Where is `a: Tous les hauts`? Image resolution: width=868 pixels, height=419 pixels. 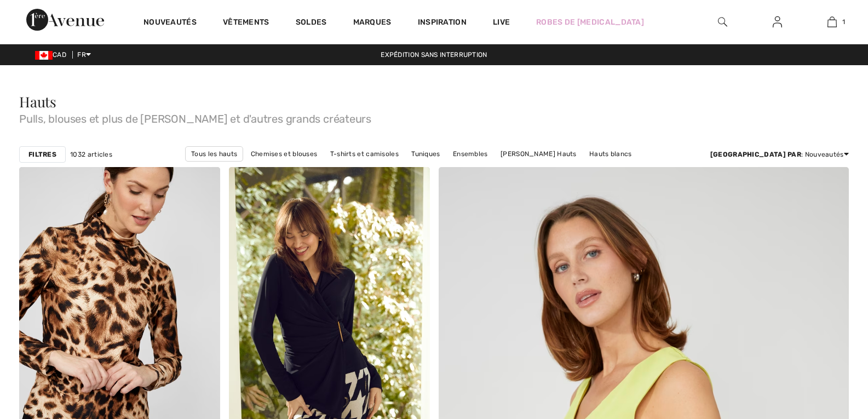 a: Tous les hauts is located at coordinates (214, 154).